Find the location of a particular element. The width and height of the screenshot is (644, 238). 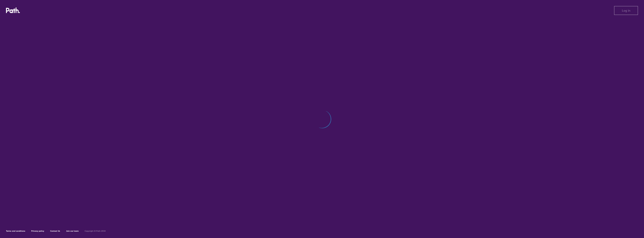

span: Log in is located at coordinates (626, 10).